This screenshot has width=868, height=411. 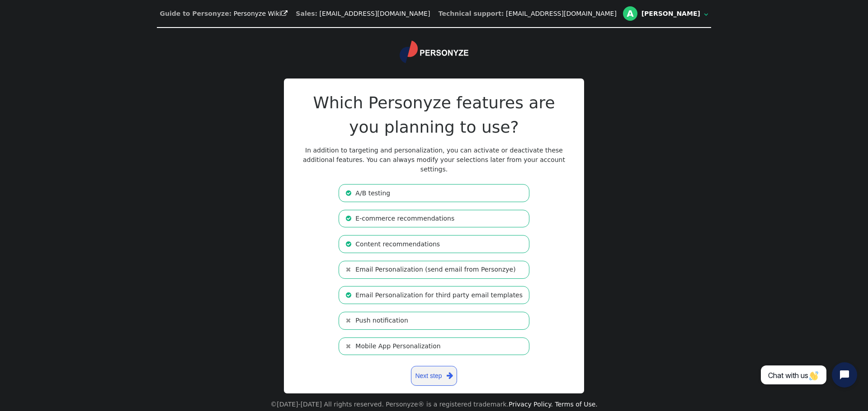 What do you see at coordinates (306, 14) in the screenshot?
I see `b: Sales:` at bounding box center [306, 14].